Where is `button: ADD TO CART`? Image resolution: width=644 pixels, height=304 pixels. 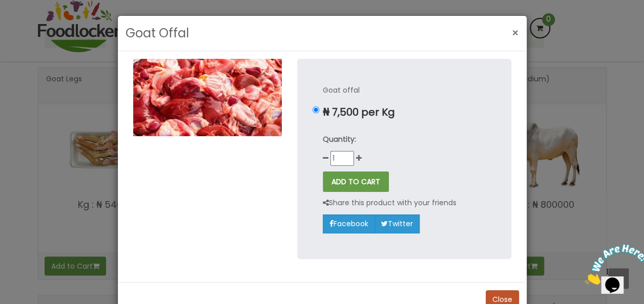
button: ADD TO CART is located at coordinates (356, 182).